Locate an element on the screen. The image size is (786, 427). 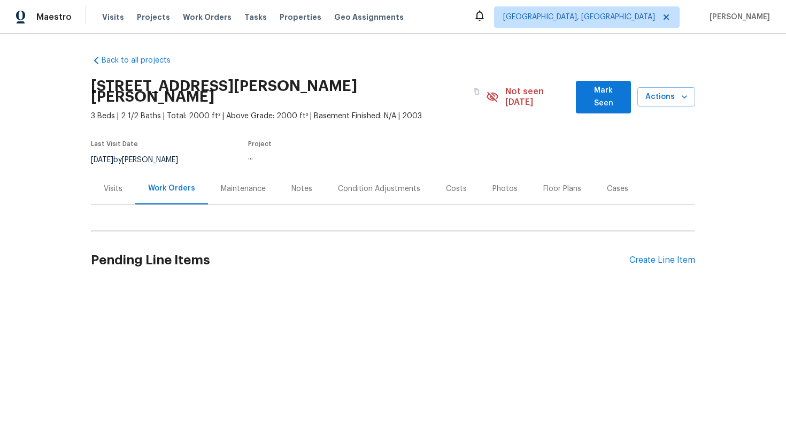
span: Last Visit Date is located at coordinates (114, 144).